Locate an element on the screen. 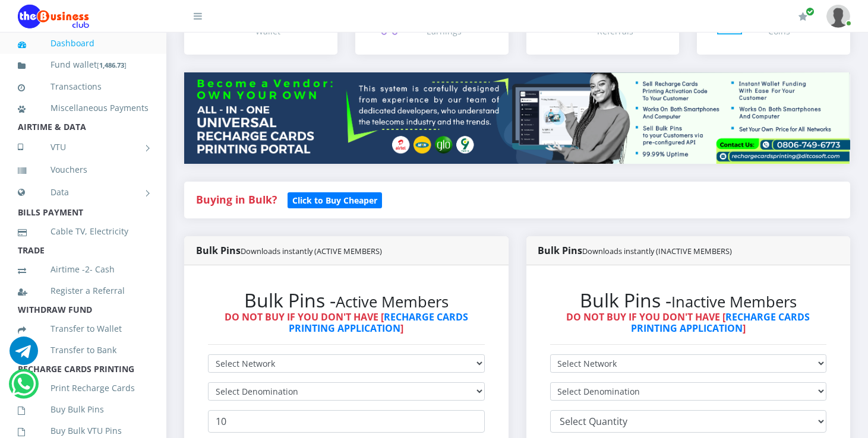  a: Data is located at coordinates (84, 192).